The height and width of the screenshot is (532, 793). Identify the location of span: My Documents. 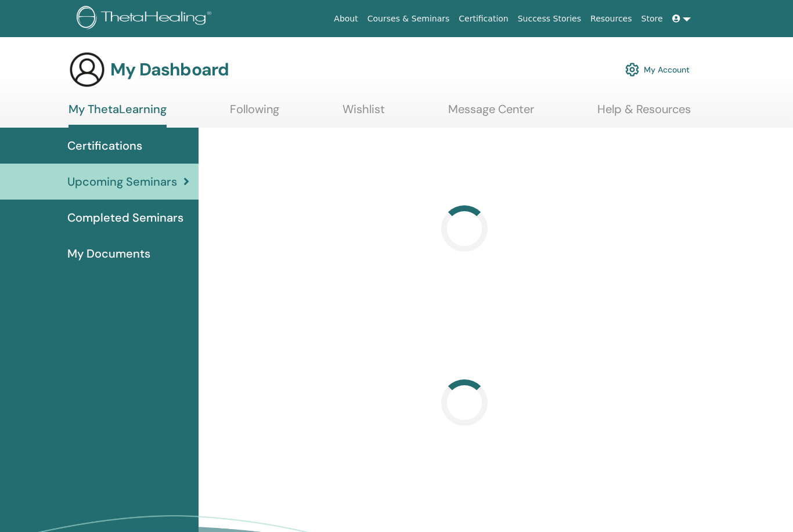
(108, 254).